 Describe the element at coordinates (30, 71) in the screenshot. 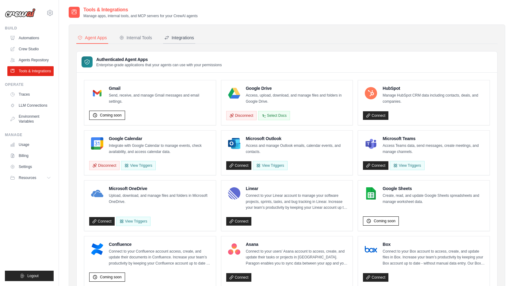

I see `a: Tools & Integrations` at that location.